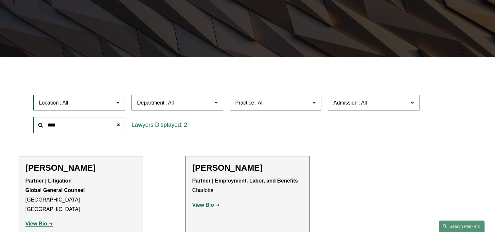  What do you see at coordinates (245, 180) in the screenshot?
I see `strong: Partner | Employment, Labor, and Benefits` at bounding box center [245, 180].